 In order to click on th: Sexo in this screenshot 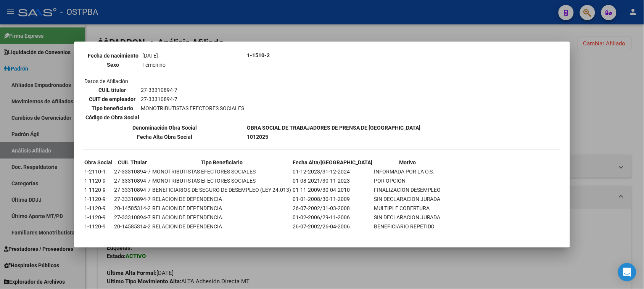, I will do `click(113, 65)`.